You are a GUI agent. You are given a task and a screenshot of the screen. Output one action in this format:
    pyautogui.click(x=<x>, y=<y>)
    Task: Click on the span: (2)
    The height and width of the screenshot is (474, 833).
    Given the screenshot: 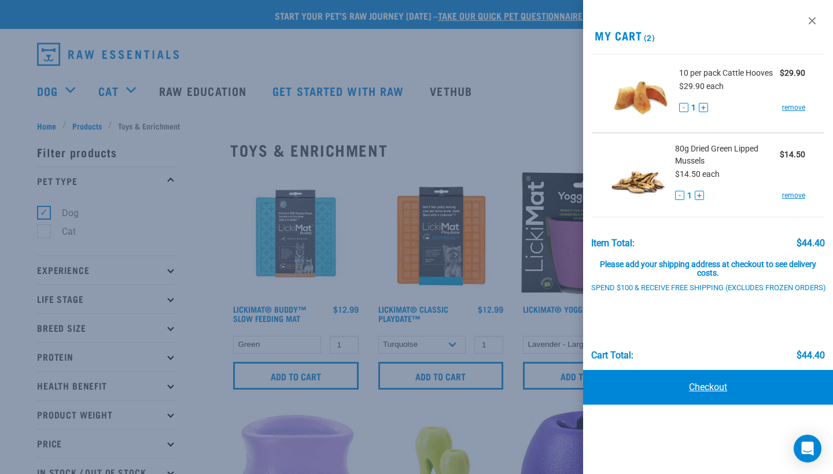 What is the action you would take?
    pyautogui.click(x=648, y=37)
    